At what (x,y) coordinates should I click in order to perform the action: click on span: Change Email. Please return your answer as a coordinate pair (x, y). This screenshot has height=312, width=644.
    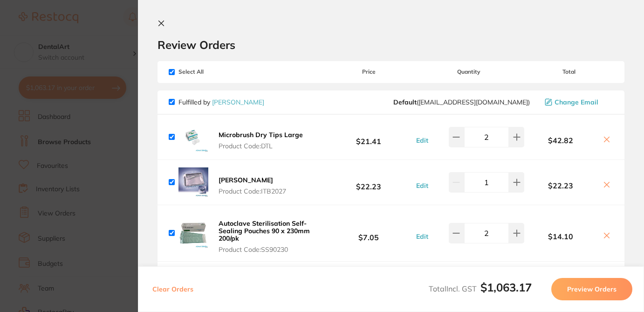
    Looking at the image, I should click on (576, 102).